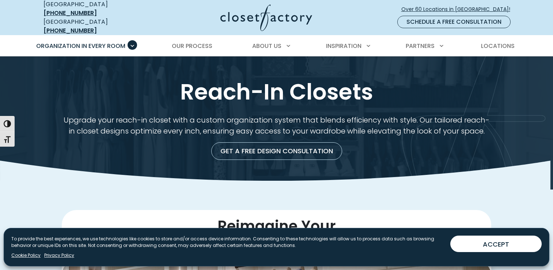 The image size is (553, 270). I want to click on span: Our Process, so click(192, 46).